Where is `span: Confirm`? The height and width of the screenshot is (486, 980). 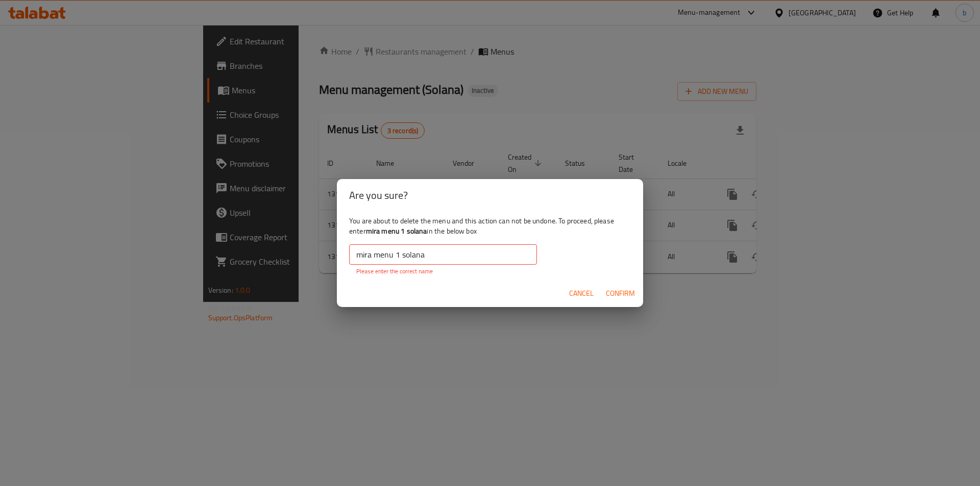 span: Confirm is located at coordinates (620, 293).